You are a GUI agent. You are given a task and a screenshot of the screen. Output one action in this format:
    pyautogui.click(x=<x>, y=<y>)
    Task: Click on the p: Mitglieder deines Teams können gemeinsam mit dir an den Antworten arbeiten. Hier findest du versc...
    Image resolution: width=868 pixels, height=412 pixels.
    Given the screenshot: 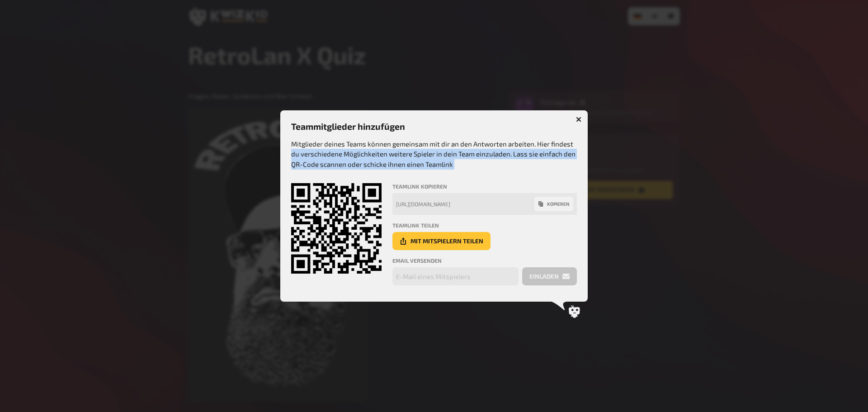 What is the action you would take?
    pyautogui.click(x=434, y=154)
    